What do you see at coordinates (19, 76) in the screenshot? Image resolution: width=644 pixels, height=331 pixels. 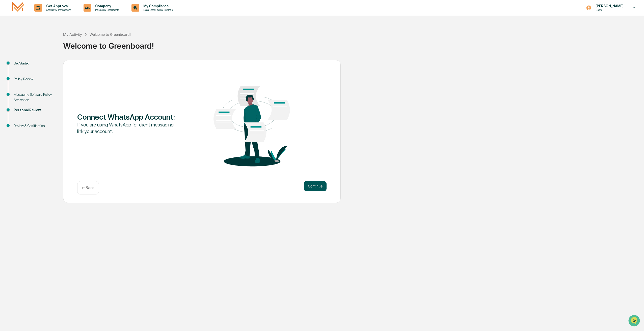 I see `a: 🔎Data Lookup` at bounding box center [19, 76].